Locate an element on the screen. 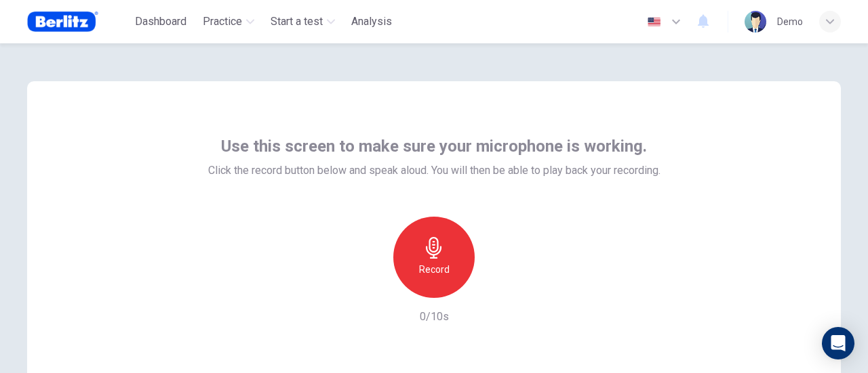 This screenshot has width=868, height=373. div: You need a license to access this content is located at coordinates (372, 21).